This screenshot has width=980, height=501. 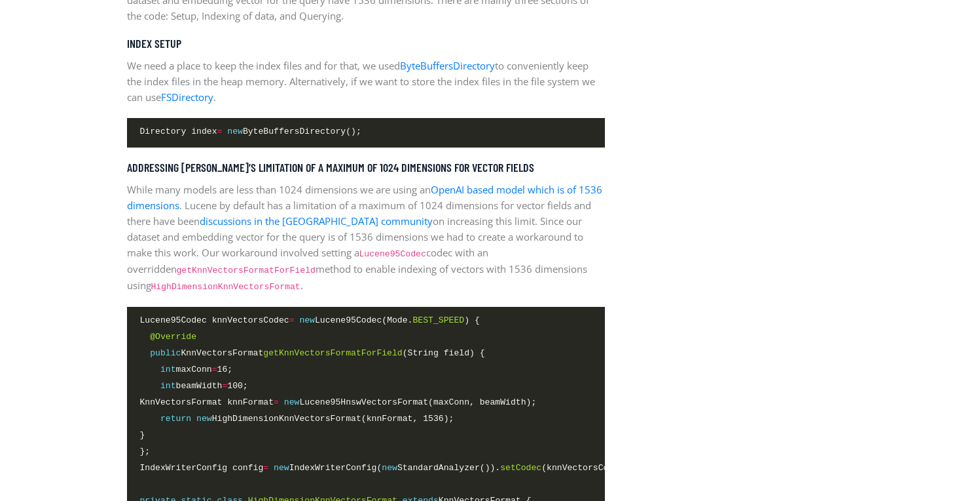 What do you see at coordinates (175, 418) in the screenshot?
I see `span: return` at bounding box center [175, 418].